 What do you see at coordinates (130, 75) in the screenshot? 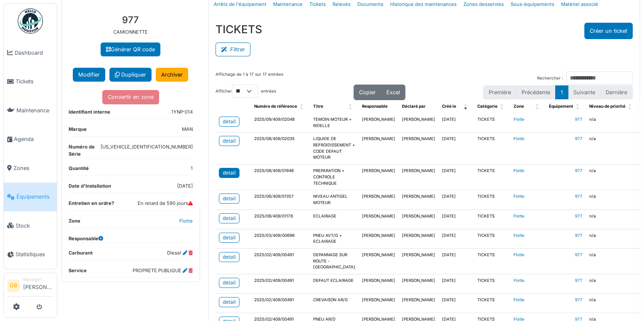
I see `a: Dupliquer` at bounding box center [130, 75].